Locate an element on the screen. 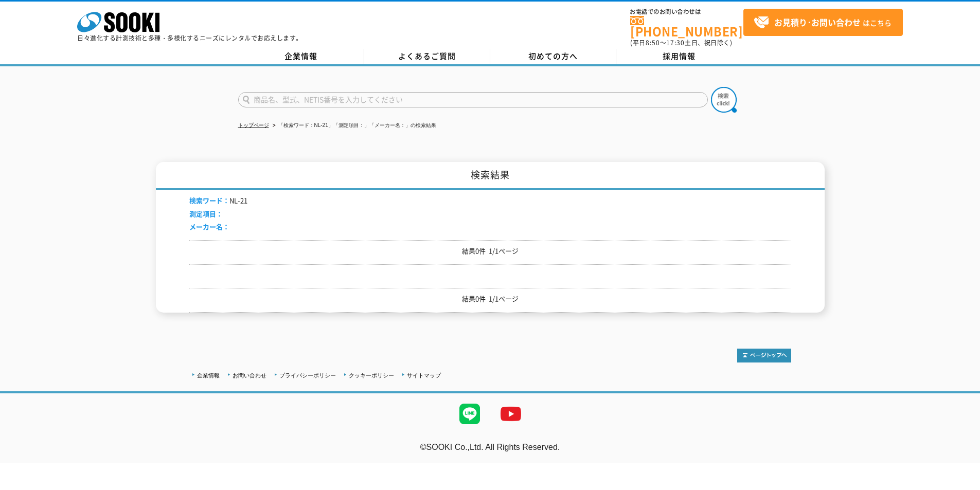 The width and height of the screenshot is (980, 490). h1: 検索結果 is located at coordinates (490, 176).